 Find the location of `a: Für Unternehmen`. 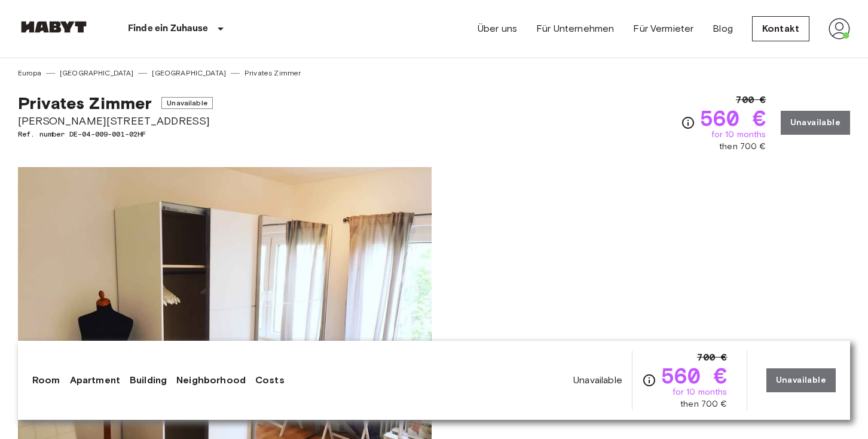

a: Für Unternehmen is located at coordinates (575, 29).